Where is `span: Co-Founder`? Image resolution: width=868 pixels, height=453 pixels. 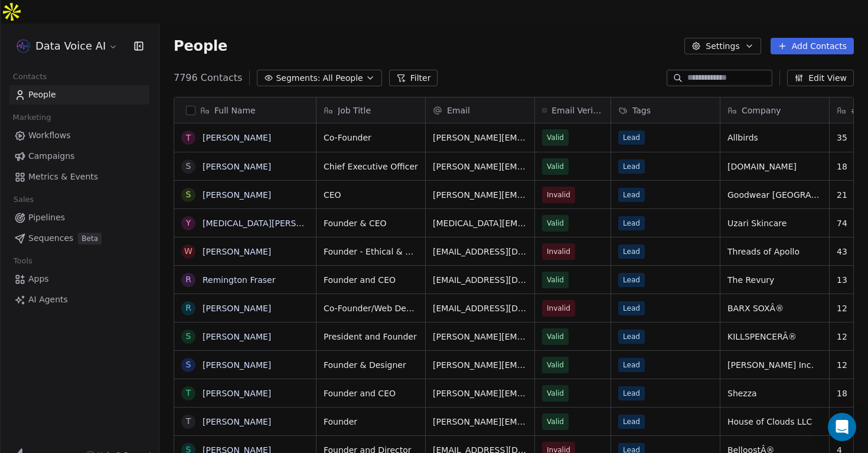 span: Co-Founder is located at coordinates (371, 138).